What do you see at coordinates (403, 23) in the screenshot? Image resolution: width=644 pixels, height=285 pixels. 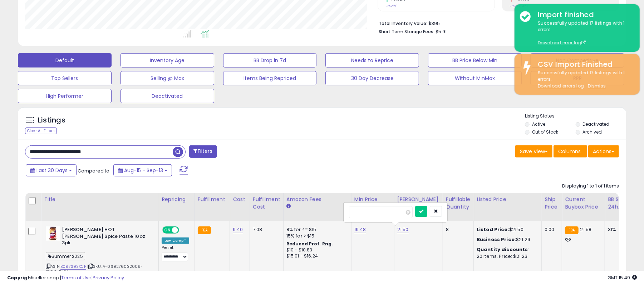 I see `b: Total Inventory Value:` at bounding box center [403, 23].